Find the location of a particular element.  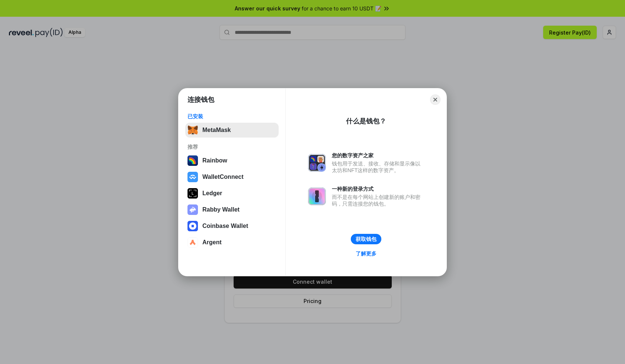

button: Close is located at coordinates (436, 100).